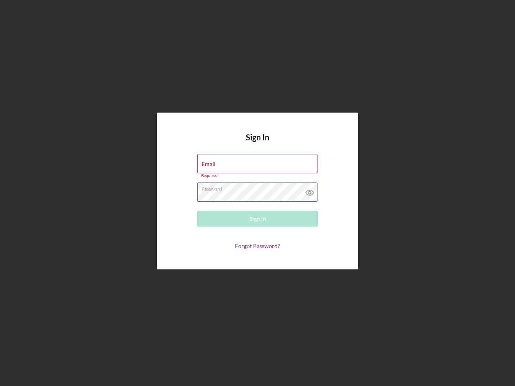 The image size is (515, 386). What do you see at coordinates (258, 219) in the screenshot?
I see `div: Sign In` at bounding box center [258, 219].